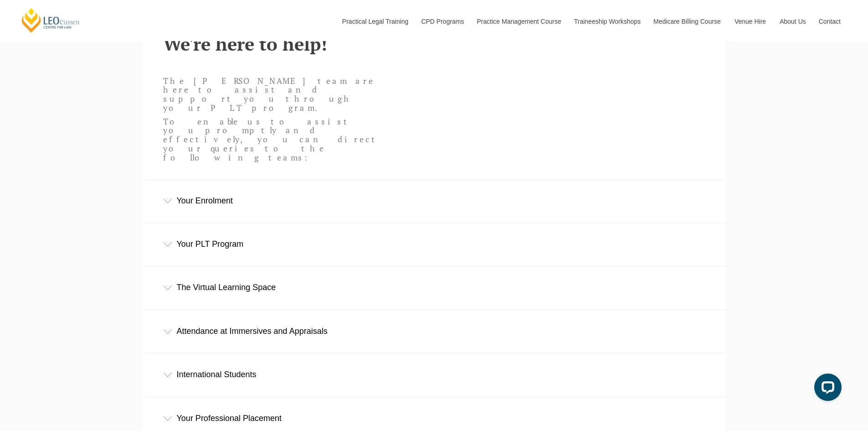  Describe the element at coordinates (442, 21) in the screenshot. I see `a: CPD Programs` at that location.